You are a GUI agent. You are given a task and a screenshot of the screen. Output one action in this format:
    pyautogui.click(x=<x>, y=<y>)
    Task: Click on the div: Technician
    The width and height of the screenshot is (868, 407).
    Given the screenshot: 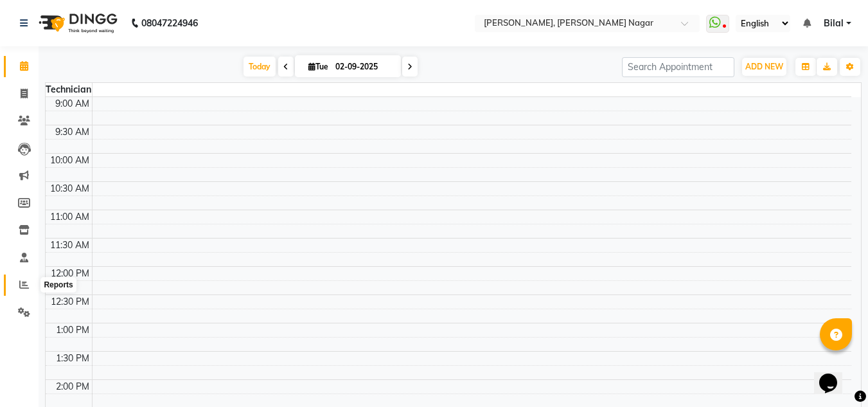 What is the action you would take?
    pyautogui.click(x=69, y=89)
    